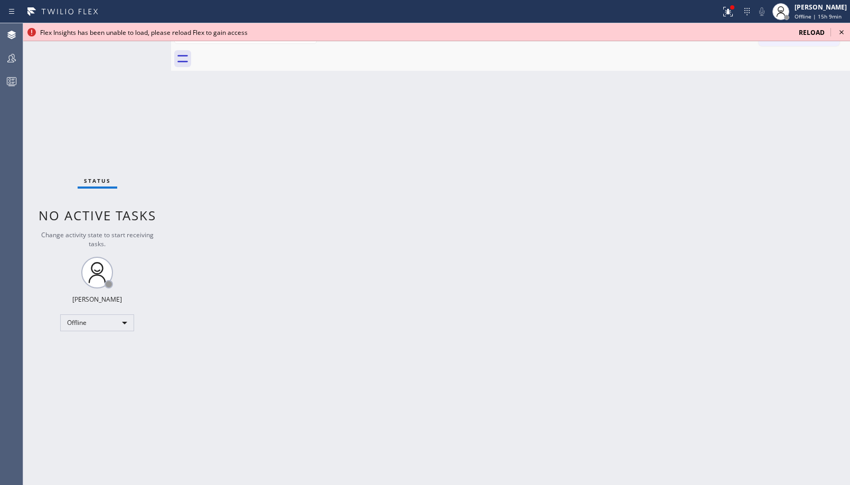 The image size is (850, 485). I want to click on span: Offline | 15h 9min, so click(818, 16).